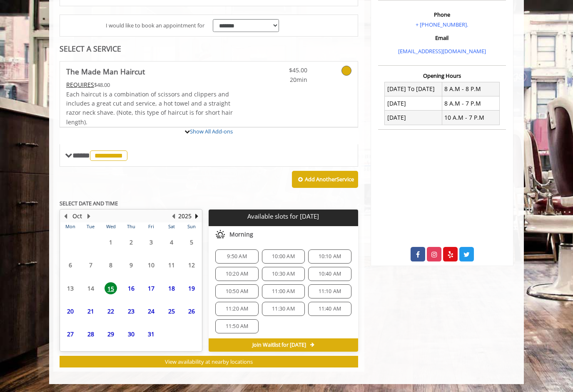  Describe the element at coordinates (283, 257) in the screenshot. I see `span: 10:00 AM` at that location.